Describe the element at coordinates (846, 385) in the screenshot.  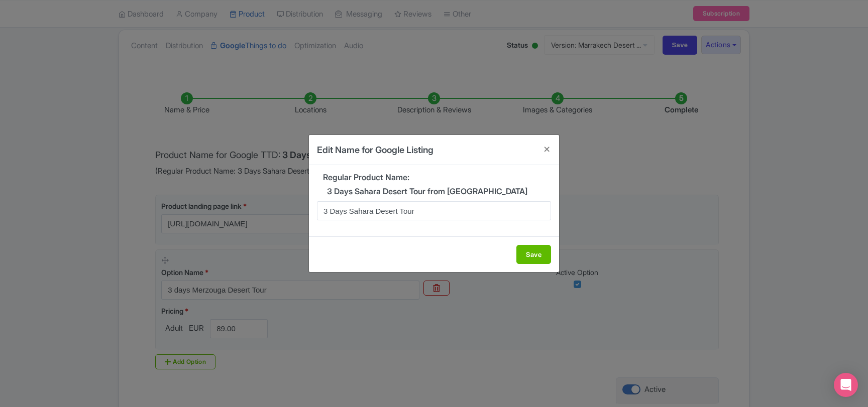
I see `div: Open Intercom Messenger` at that location.